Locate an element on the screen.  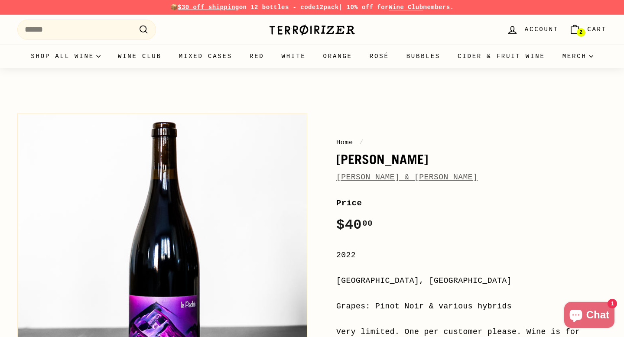
summary: Merch is located at coordinates (577, 56).